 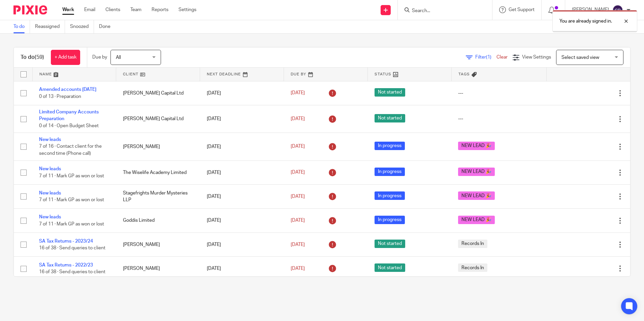 I want to click on span: Tags, so click(x=464, y=74).